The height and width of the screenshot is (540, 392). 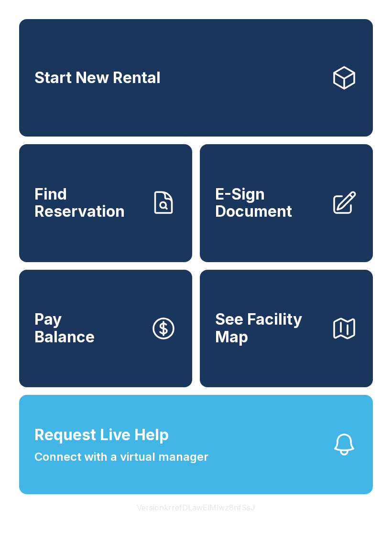 I want to click on span: Request Live Help, so click(x=101, y=435).